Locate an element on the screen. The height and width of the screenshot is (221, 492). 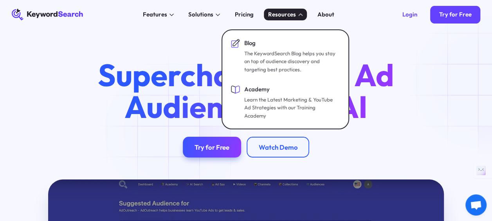
div: Login is located at coordinates (410, 14).